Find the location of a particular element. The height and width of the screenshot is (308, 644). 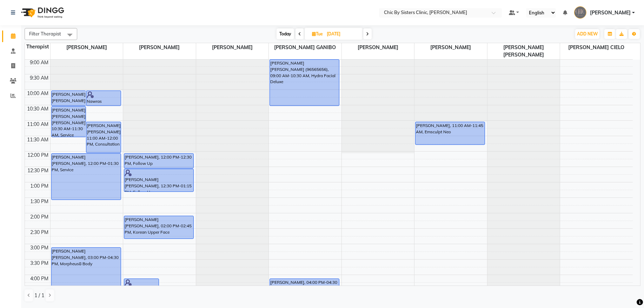

div: 2:00 PM is located at coordinates (39, 217).